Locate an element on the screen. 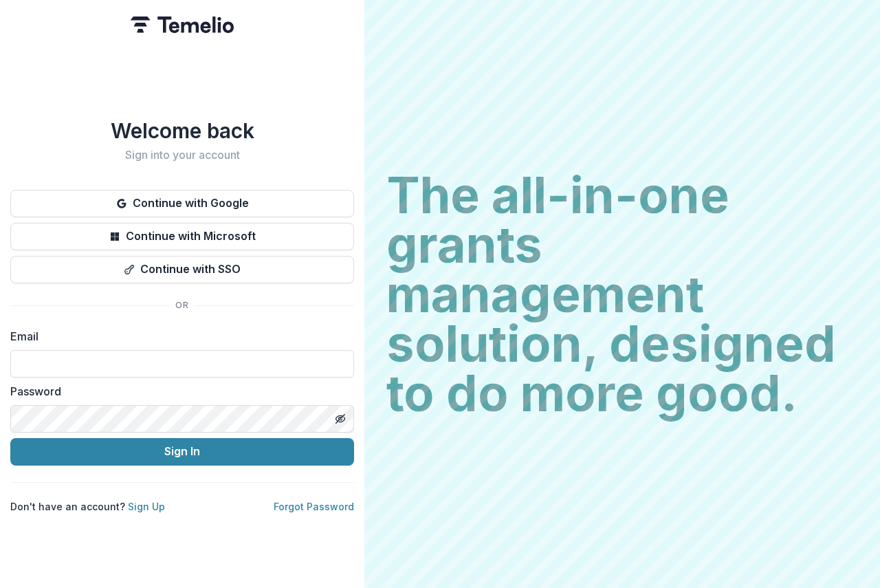 This screenshot has height=588, width=880. button: Continue with Microsoft is located at coordinates (182, 237).